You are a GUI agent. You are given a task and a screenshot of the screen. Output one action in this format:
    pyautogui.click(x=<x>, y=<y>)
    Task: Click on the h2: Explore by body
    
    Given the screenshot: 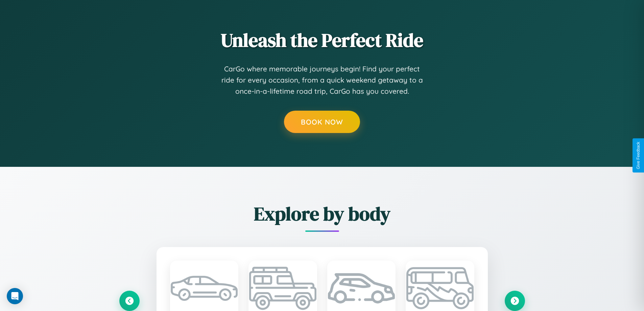 What is the action you would take?
    pyautogui.click(x=322, y=214)
    